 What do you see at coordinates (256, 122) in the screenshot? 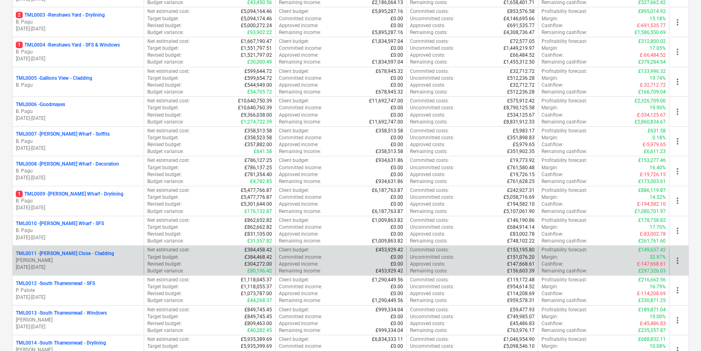
I see `p: £1,274,722.39` at bounding box center [256, 122].